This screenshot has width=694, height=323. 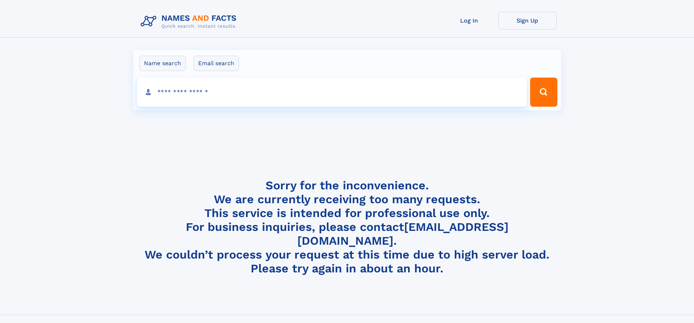 I want to click on label: Email search, so click(x=216, y=63).